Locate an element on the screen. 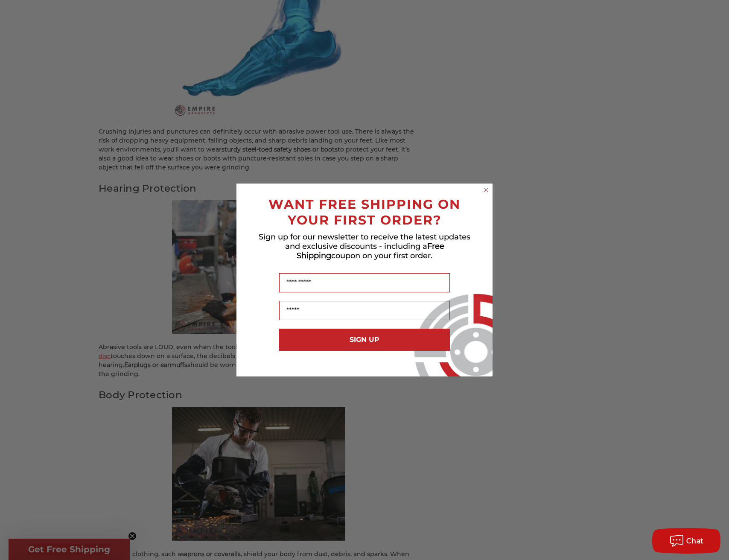  span: Chat is located at coordinates (695, 541).